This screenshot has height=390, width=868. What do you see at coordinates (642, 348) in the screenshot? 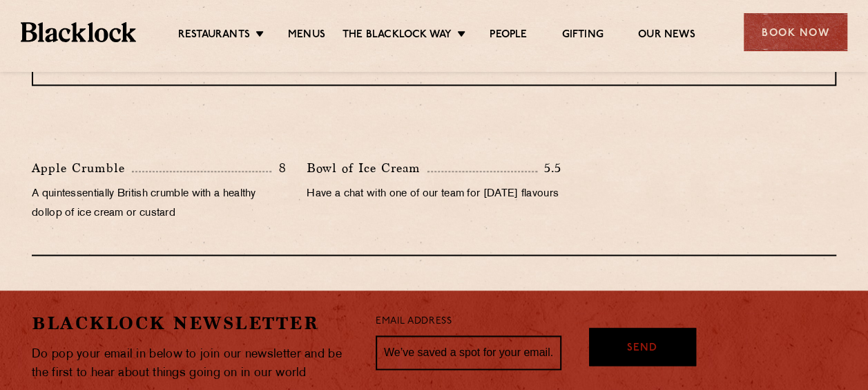
I see `span: Send` at bounding box center [642, 348].